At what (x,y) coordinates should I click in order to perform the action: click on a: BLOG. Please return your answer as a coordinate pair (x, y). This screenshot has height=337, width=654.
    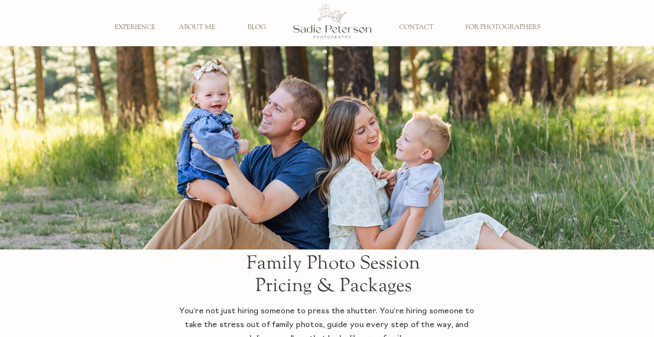
    Looking at the image, I should click on (257, 27).